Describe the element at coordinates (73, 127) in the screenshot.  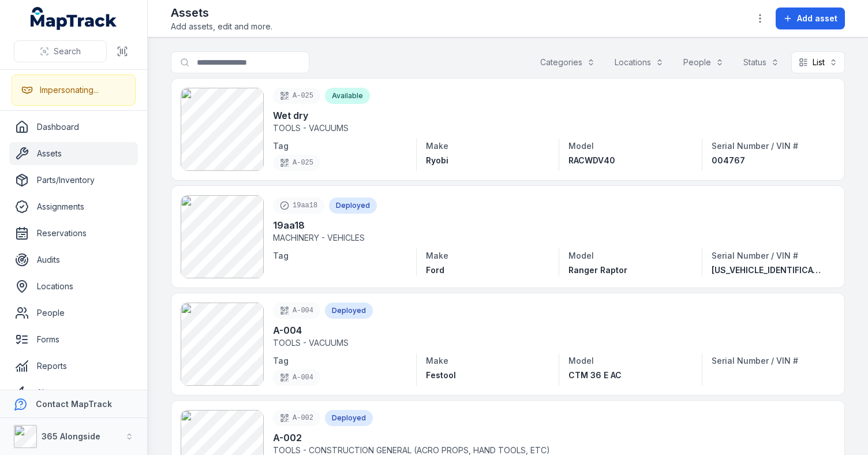
I see `a: Dashboard` at that location.